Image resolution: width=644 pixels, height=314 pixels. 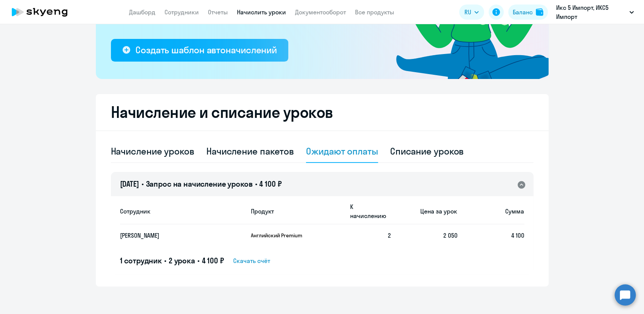 I want to click on a: Балансbalance, so click(x=528, y=12).